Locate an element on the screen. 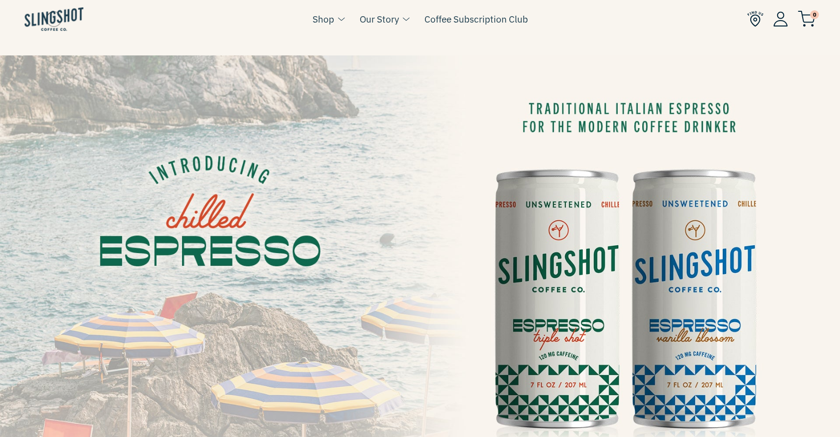  a: 0 is located at coordinates (807, 19).